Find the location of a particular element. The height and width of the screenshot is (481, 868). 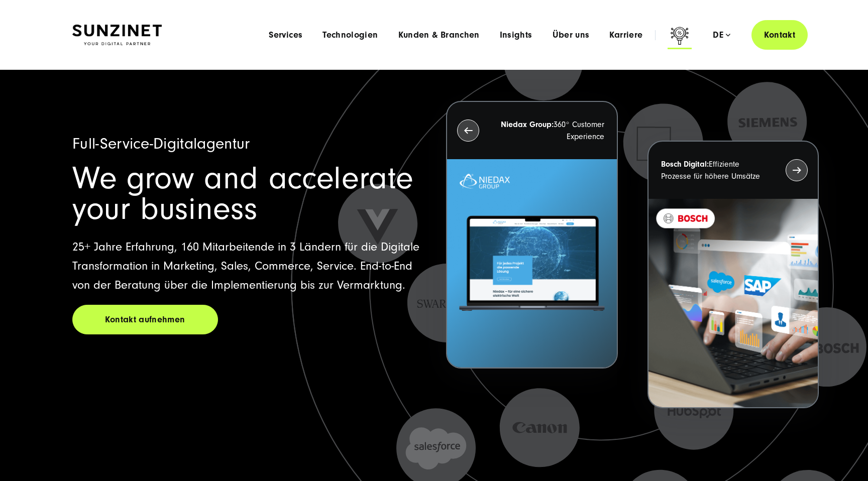

p: 360° Customer Experience is located at coordinates (550, 131).